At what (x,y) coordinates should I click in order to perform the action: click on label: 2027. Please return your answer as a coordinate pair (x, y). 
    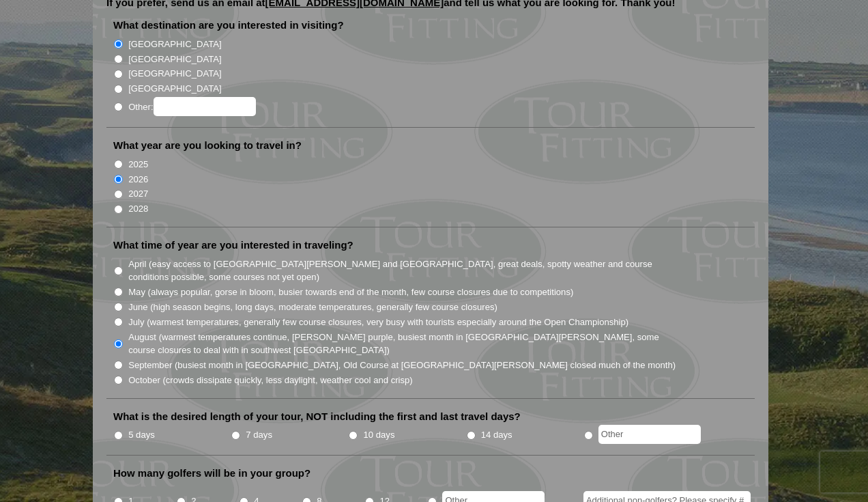
    Looking at the image, I should click on (138, 194).